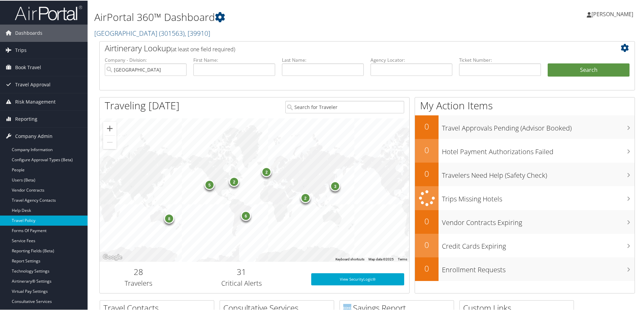 The image size is (644, 310). I want to click on label: Agency Locator:, so click(412, 59).